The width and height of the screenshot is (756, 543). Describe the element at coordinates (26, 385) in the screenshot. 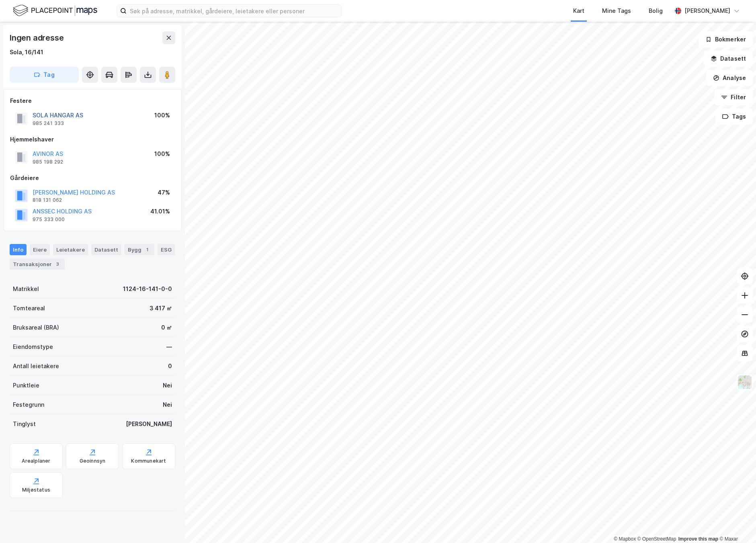

I see `div: Punktleie` at that location.